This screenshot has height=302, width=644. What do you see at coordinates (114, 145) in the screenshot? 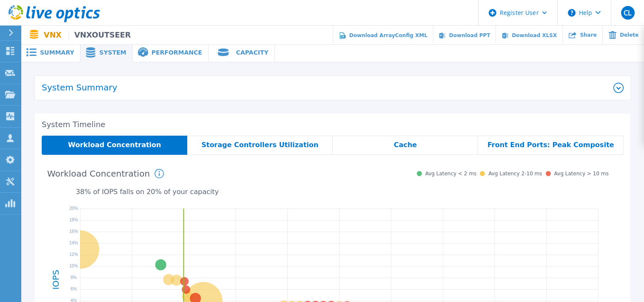
I see `span: Workload Concentration` at bounding box center [114, 145].